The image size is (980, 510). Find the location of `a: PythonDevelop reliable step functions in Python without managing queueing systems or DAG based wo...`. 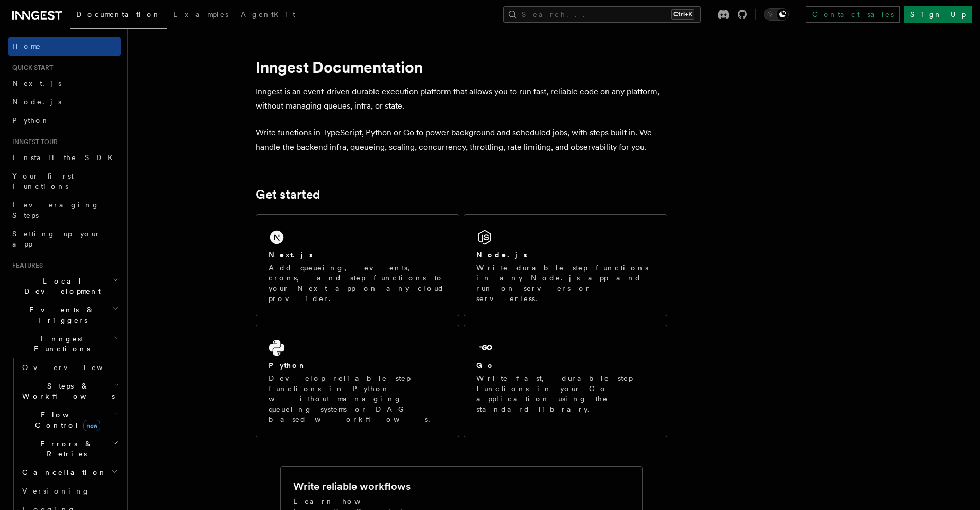

a: PythonDevelop reliable step functions in Python without managing queueing systems or DAG based wo... is located at coordinates (357, 380).